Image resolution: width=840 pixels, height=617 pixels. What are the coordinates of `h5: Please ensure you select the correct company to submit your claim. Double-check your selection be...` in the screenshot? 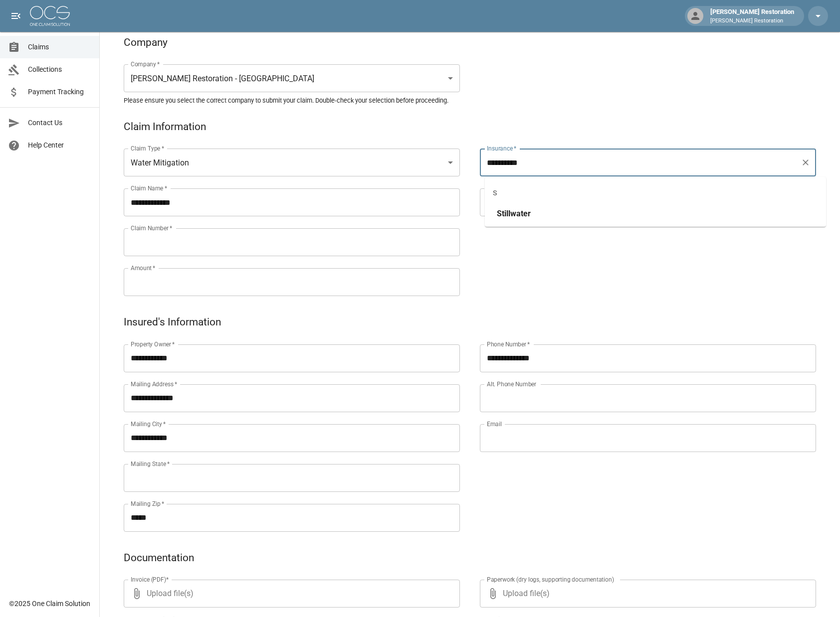 It's located at (470, 100).